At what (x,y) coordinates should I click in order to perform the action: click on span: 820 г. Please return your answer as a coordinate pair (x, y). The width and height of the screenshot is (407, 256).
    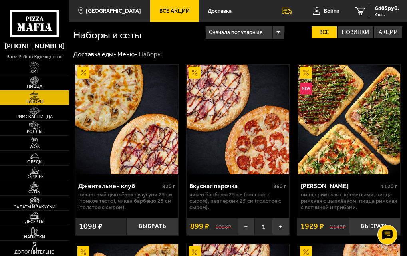
    Looking at the image, I should click on (169, 186).